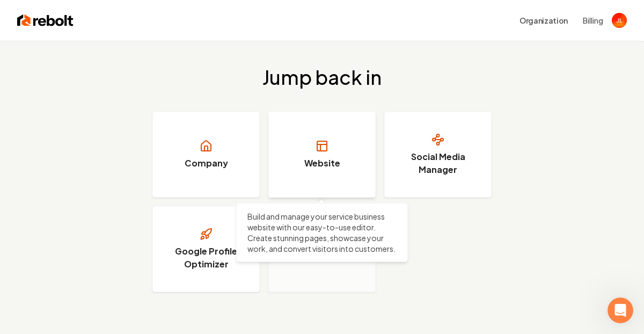 The width and height of the screenshot is (644, 334). I want to click on p: Build and manage your service business website with our easy-to-use editor. Create stunning pages..., so click(322, 232).